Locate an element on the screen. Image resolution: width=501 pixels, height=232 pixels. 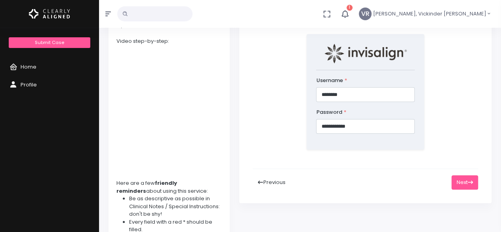
button: Previous is located at coordinates (271, 182).